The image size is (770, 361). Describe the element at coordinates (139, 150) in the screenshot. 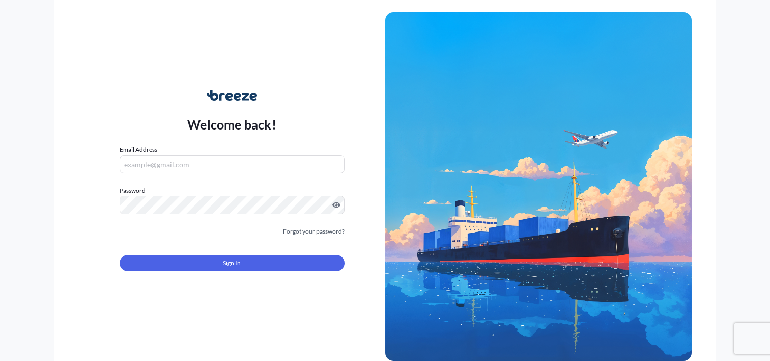

I see `label: Email Address` at that location.